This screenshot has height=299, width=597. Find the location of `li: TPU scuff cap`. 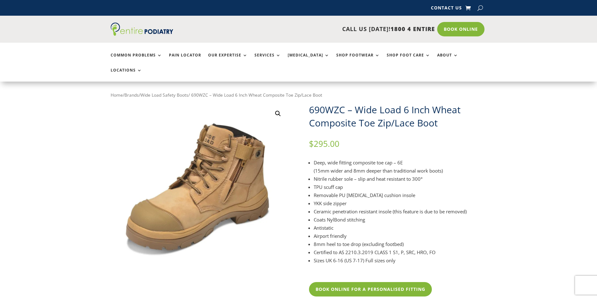

li: TPU scuff cap is located at coordinates (400, 187).